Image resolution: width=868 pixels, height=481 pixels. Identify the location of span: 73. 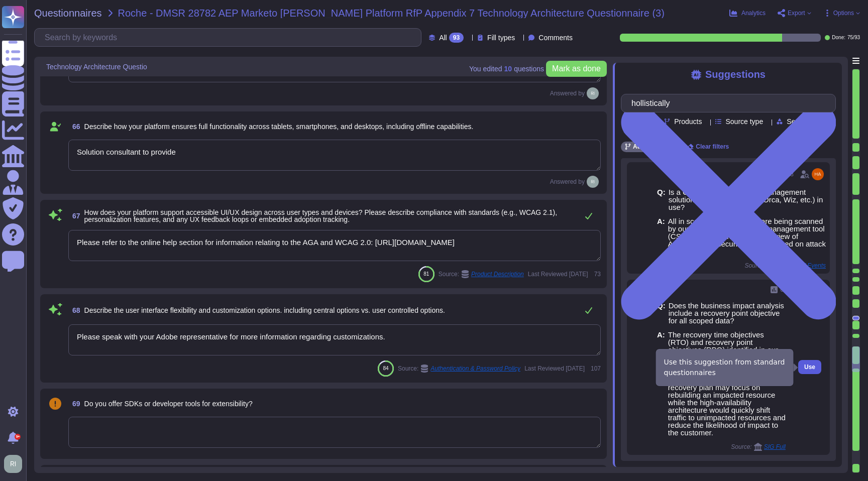
(596, 274).